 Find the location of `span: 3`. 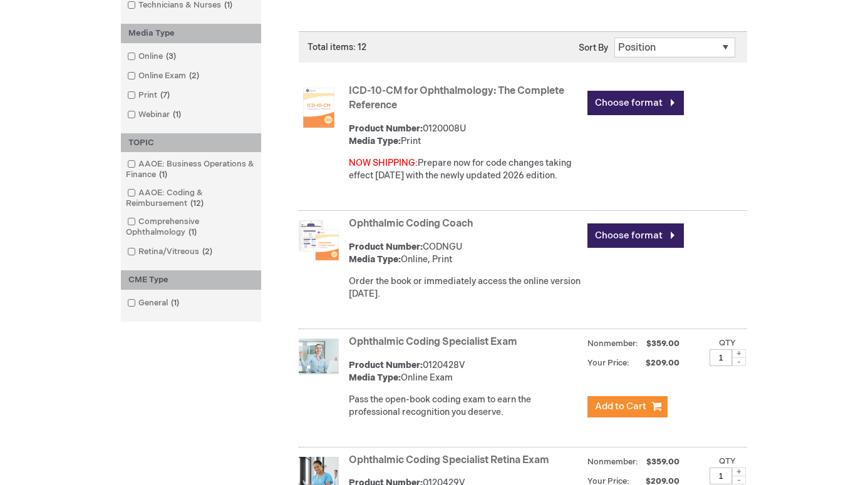

span: 3 is located at coordinates (171, 57).